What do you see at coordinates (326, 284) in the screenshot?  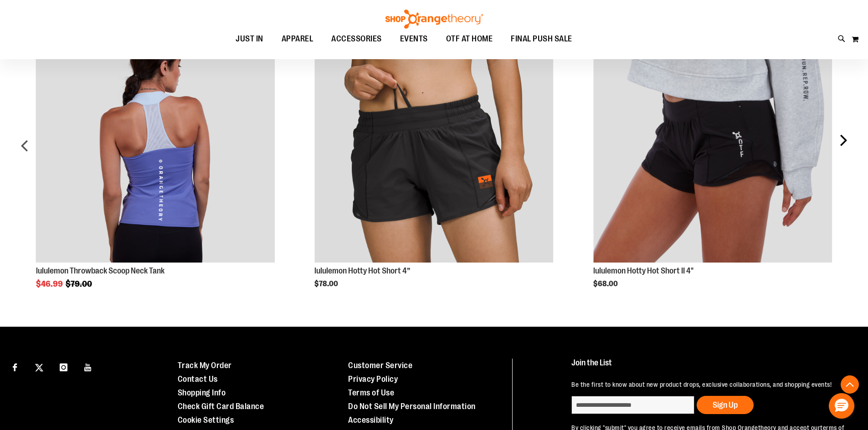 I see `span: $78.00` at bounding box center [326, 284].